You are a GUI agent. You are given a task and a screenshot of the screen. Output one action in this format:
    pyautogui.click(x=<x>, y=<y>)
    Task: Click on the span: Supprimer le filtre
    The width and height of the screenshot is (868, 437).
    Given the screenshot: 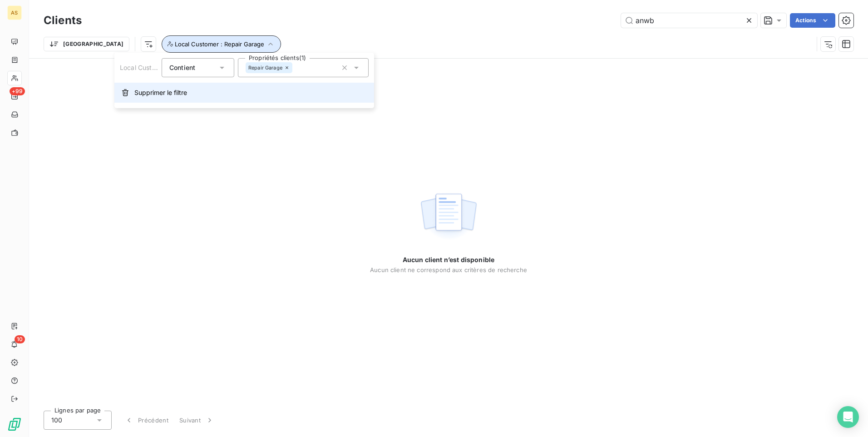 What is the action you would take?
    pyautogui.click(x=161, y=92)
    